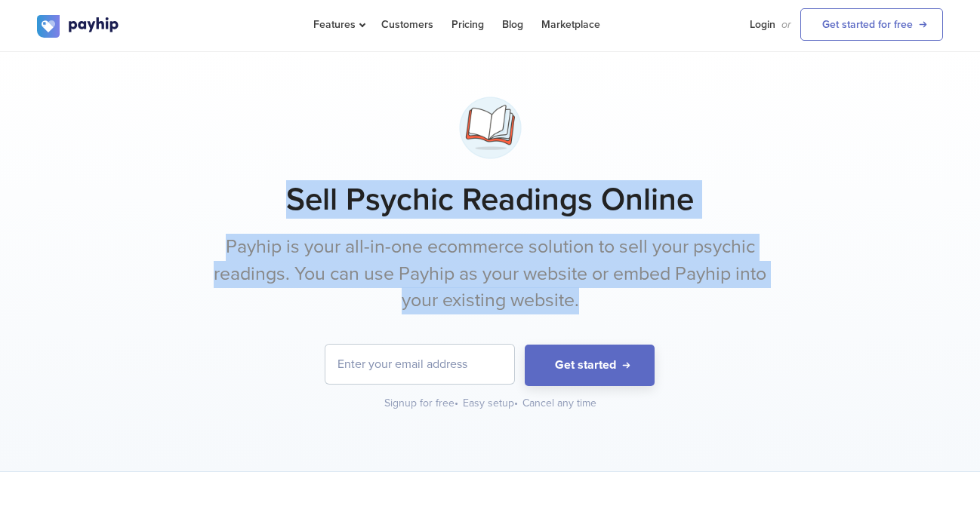 This screenshot has width=980, height=515. I want to click on h1: Sell Psychic Readings Online, so click(490, 200).